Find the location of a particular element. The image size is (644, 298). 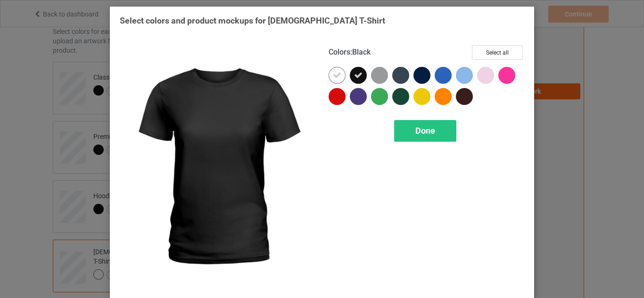

button: Select all is located at coordinates (497, 52).